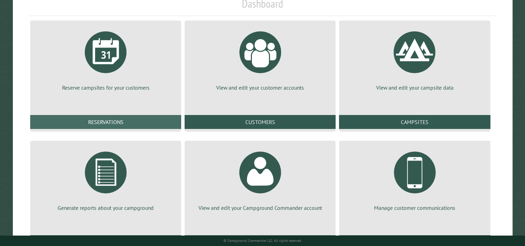 The image size is (525, 246). I want to click on p: View and edit your customer accounts, so click(260, 87).